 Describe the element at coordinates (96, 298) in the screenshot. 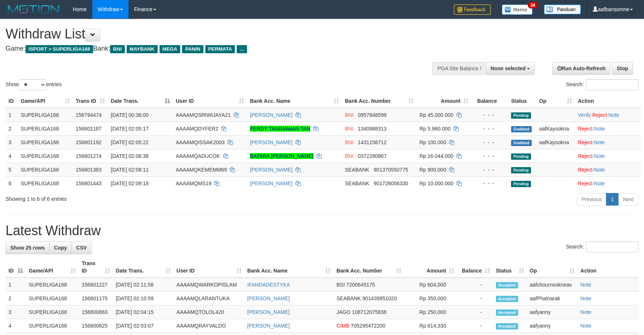

I see `td: 156801175` at that location.